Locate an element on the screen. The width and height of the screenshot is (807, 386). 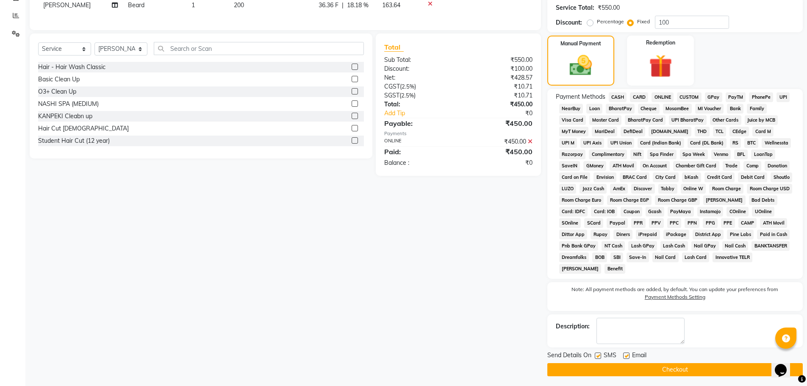
span: Lash GPay is located at coordinates (643, 246).